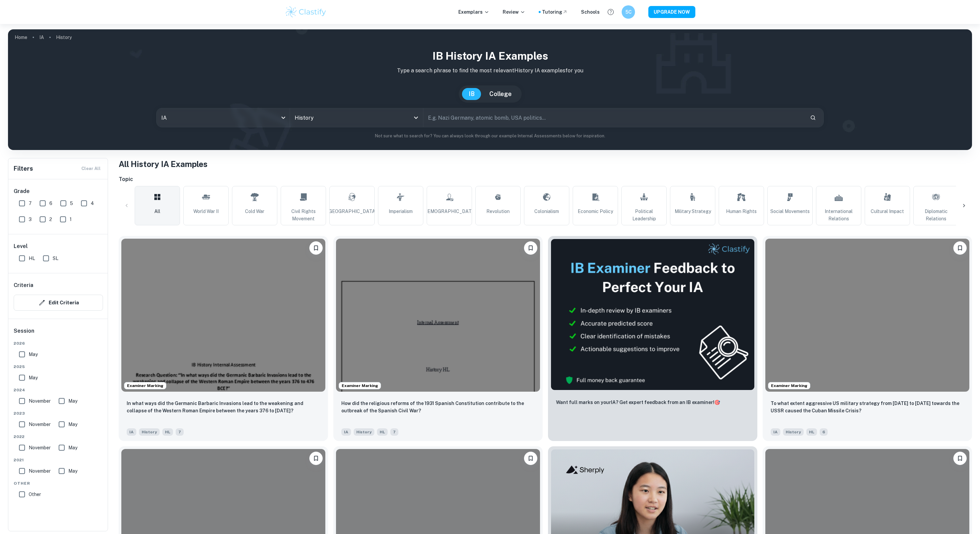 Image resolution: width=980 pixels, height=534 pixels. I want to click on span: 3, so click(30, 219).